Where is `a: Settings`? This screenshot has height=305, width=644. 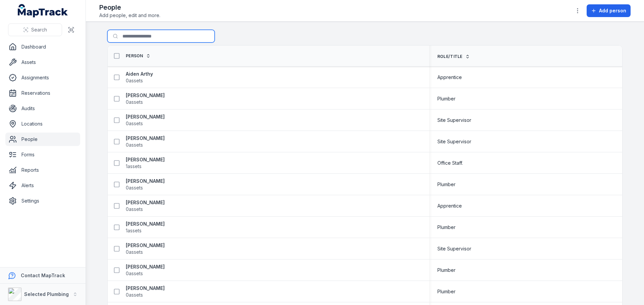
a: Settings is located at coordinates (43, 201).